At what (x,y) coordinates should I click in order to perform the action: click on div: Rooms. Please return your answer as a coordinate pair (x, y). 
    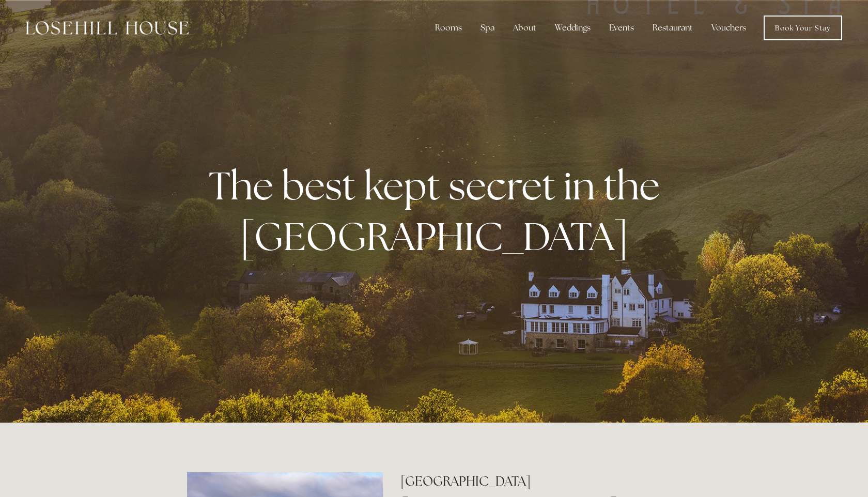
    Looking at the image, I should click on (449, 28).